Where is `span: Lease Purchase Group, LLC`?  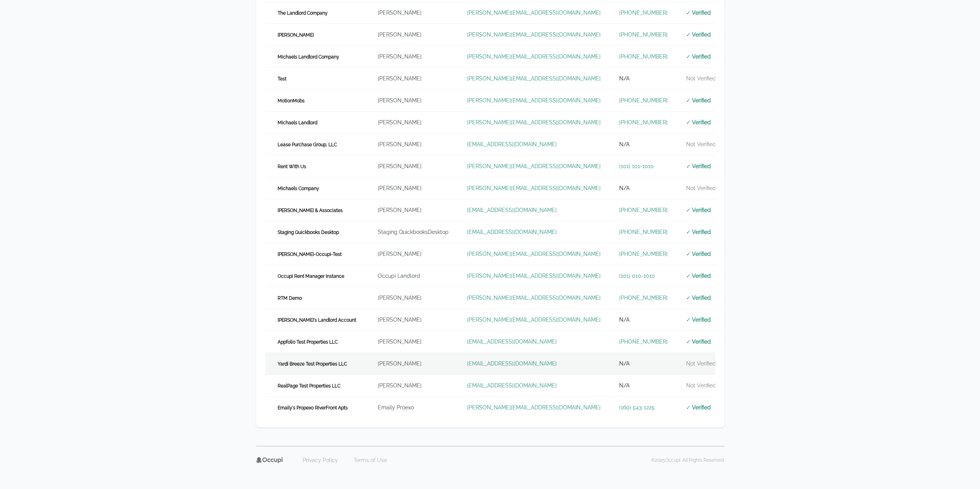 span: Lease Purchase Group, LLC is located at coordinates (307, 145).